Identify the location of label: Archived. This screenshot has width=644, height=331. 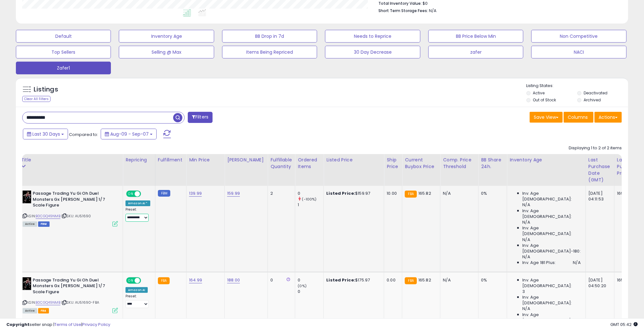
(592, 100).